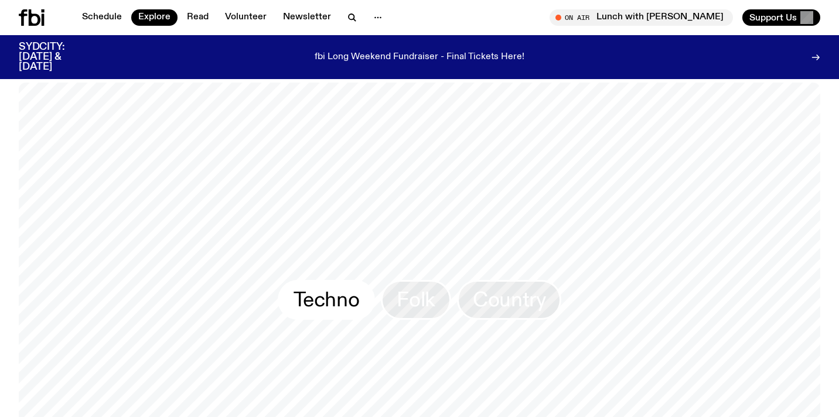 The image size is (839, 417). Describe the element at coordinates (326, 300) in the screenshot. I see `a: Techno` at that location.